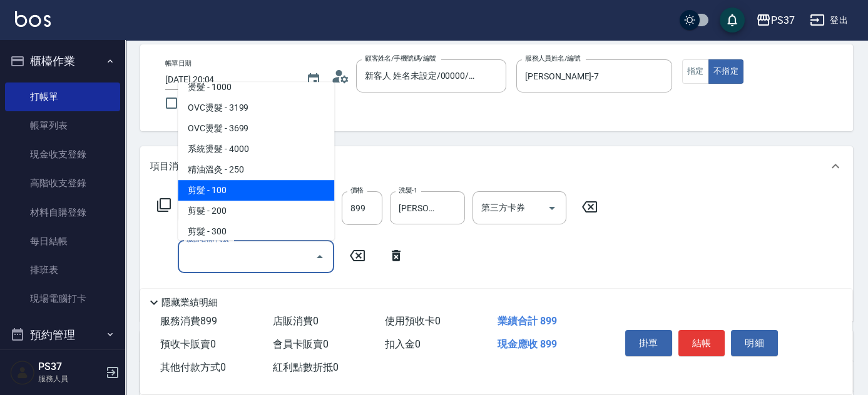 The image size is (868, 395). Describe the element at coordinates (305, 367) in the screenshot. I see `span: 紅利點數折抵 0` at that location.